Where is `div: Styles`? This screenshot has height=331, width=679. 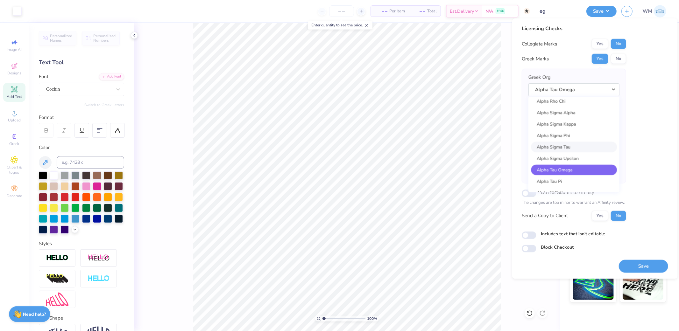 div: Styles is located at coordinates (81, 244).